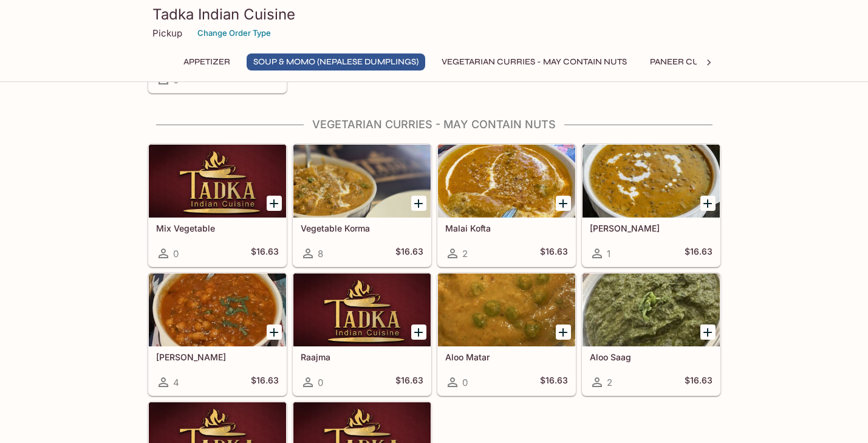 This screenshot has height=443, width=868. Describe the element at coordinates (687, 62) in the screenshot. I see `button: Paneer Curries` at that location.